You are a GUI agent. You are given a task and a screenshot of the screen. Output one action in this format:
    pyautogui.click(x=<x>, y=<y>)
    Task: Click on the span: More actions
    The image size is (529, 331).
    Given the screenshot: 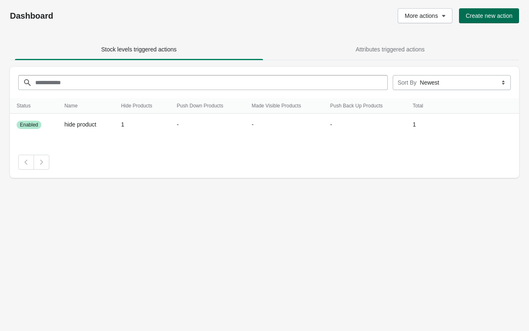 What is the action you would take?
    pyautogui.click(x=421, y=16)
    